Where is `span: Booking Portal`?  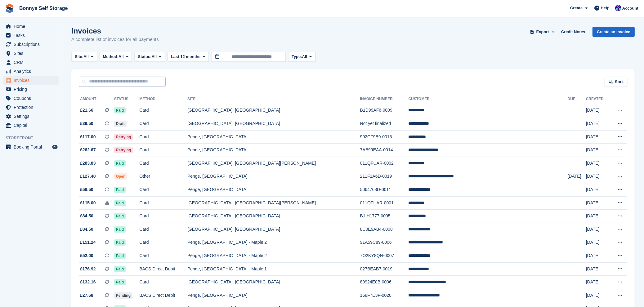
span: Booking Portal is located at coordinates (32, 147).